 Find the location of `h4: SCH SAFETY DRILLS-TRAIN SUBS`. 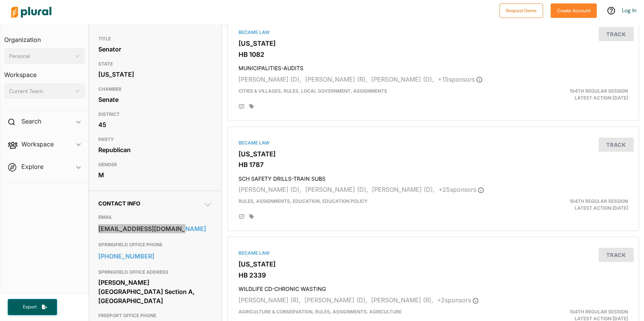

h4: SCH SAFETY DRILLS-TRAIN SUBS is located at coordinates (433, 177).